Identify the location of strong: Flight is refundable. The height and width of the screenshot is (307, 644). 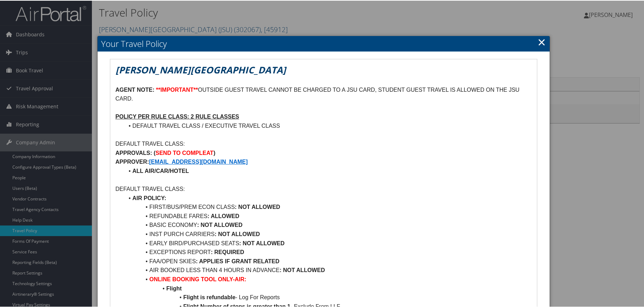
(209, 296).